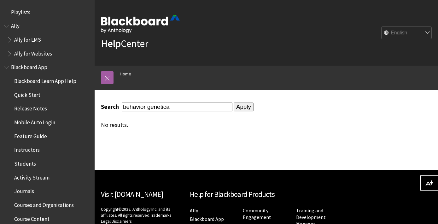 The height and width of the screenshot is (224, 438). What do you see at coordinates (407, 33) in the screenshot?
I see `select: Site Language Selector` at bounding box center [407, 33].